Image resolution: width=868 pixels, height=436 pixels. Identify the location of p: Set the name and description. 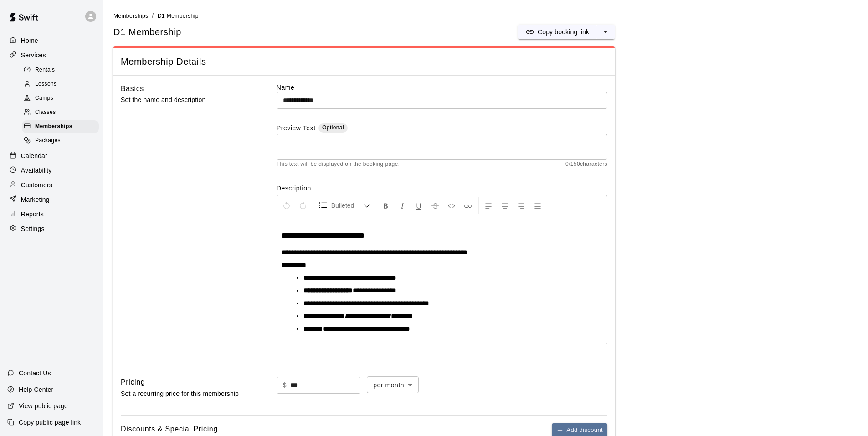
(184, 100).